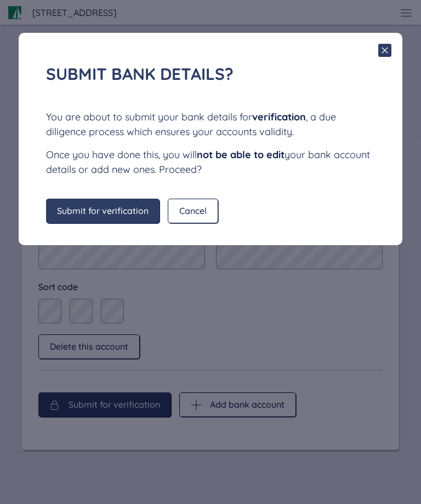  What do you see at coordinates (103, 211) in the screenshot?
I see `span: Submit for verification` at bounding box center [103, 211].